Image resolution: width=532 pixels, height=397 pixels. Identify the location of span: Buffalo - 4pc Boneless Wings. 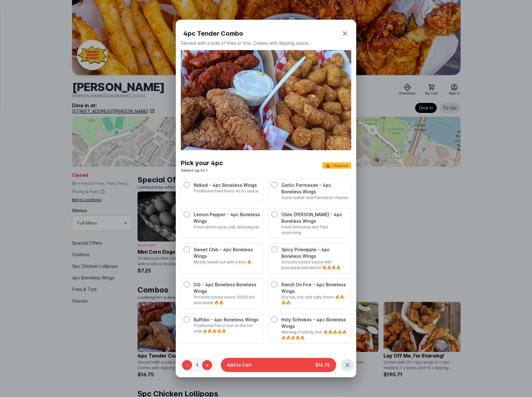
(226, 320).